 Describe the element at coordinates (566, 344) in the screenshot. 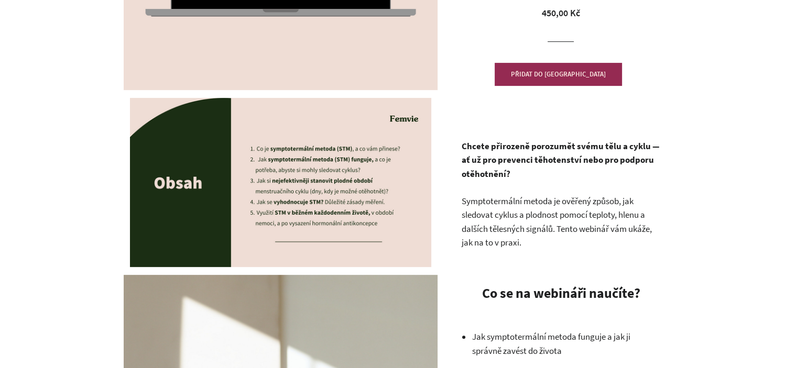

I see `p: Jak symptotermální metoda funguje a jak ji správně zavést do života` at that location.